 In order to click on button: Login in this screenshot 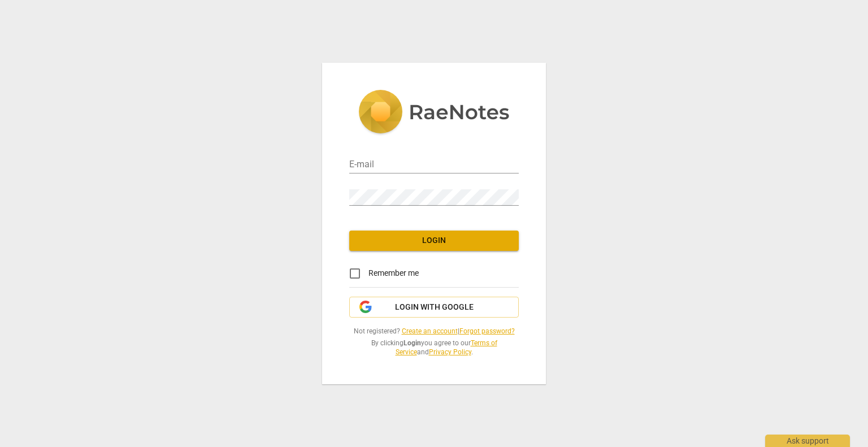, I will do `click(434, 241)`.